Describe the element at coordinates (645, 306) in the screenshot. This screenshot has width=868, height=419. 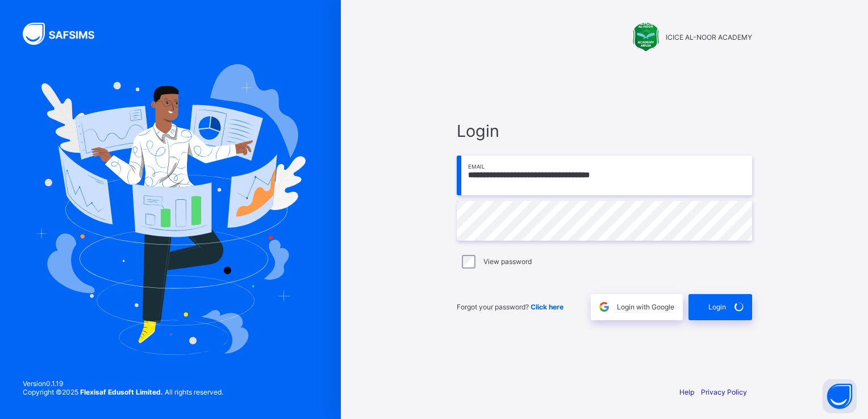
I see `span: Login with Google` at that location.